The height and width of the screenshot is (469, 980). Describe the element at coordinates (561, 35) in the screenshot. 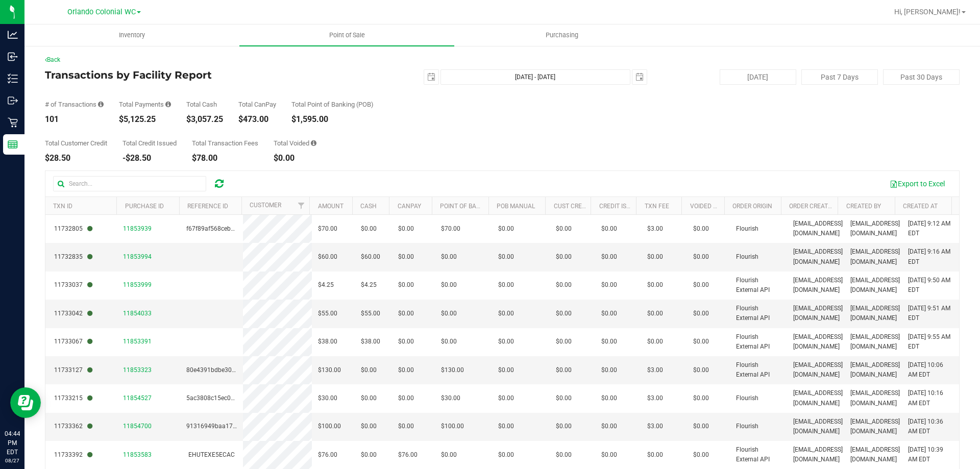

I see `a: Purchasing` at that location.